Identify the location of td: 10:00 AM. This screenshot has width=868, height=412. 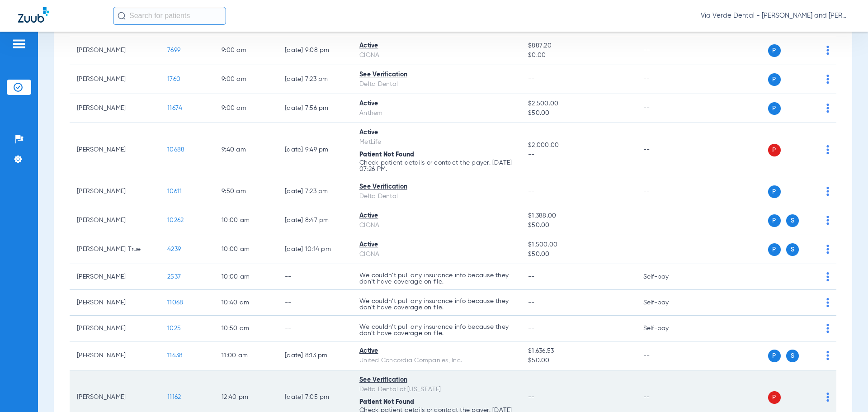
(246, 220).